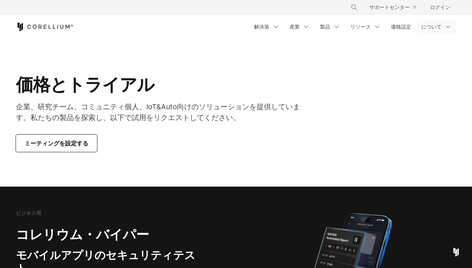 The image size is (472, 268). Describe the element at coordinates (56, 143) in the screenshot. I see `span: ミーティングを設定する` at that location.